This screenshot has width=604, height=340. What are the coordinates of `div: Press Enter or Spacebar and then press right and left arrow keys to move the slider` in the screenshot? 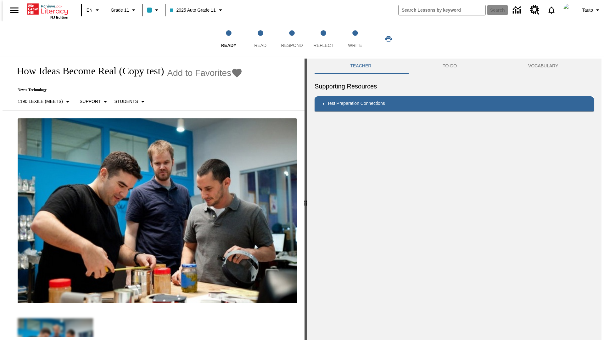 It's located at (306, 199).